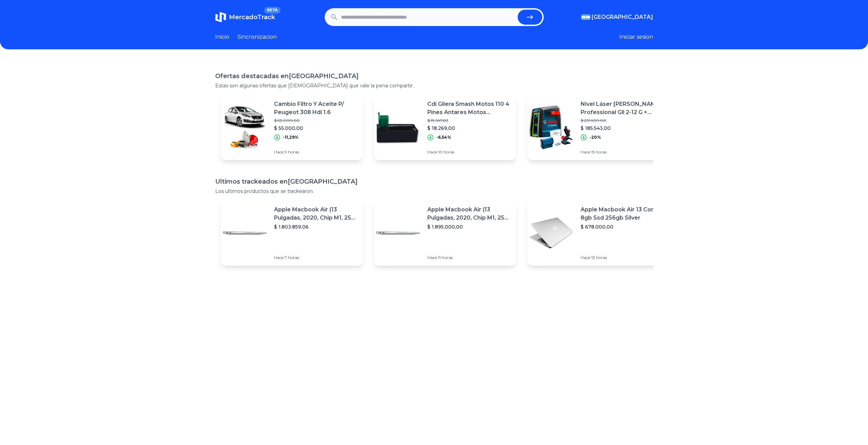  What do you see at coordinates (222, 37) in the screenshot?
I see `a: Inicio` at bounding box center [222, 37].